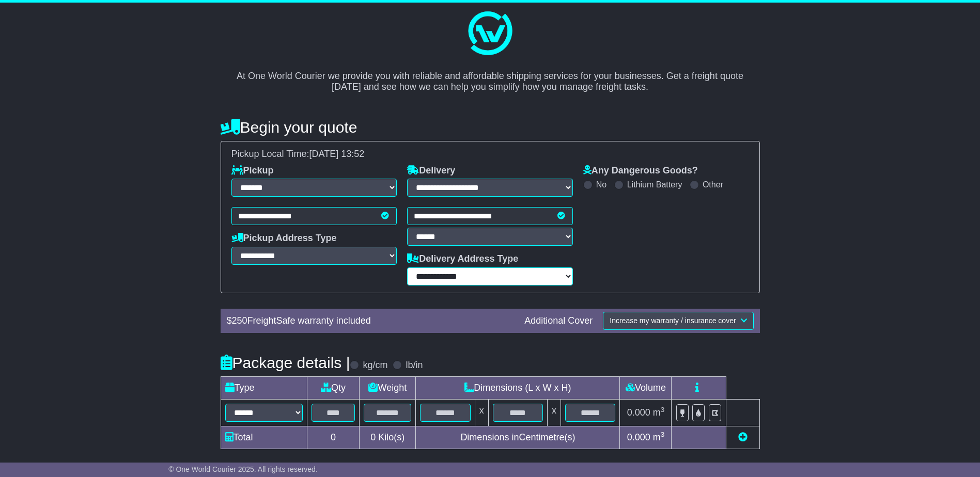 This screenshot has width=980, height=477. What do you see at coordinates (713, 185) in the screenshot?
I see `label: Other` at bounding box center [713, 185].